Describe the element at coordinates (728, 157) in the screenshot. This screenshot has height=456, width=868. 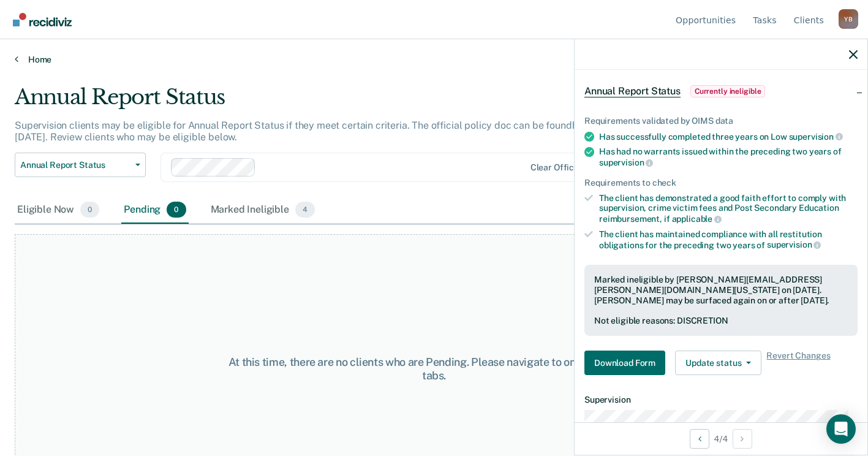
I see `div: Has had no warrants issued within the preceding two years of` at that location.